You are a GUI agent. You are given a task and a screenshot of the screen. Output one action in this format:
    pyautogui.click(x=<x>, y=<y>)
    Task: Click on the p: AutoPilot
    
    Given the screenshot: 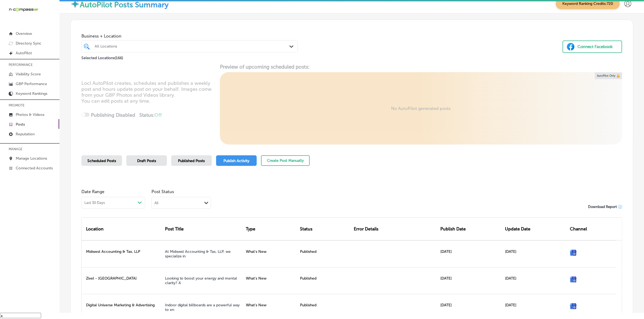 What is the action you would take?
    pyautogui.click(x=24, y=53)
    